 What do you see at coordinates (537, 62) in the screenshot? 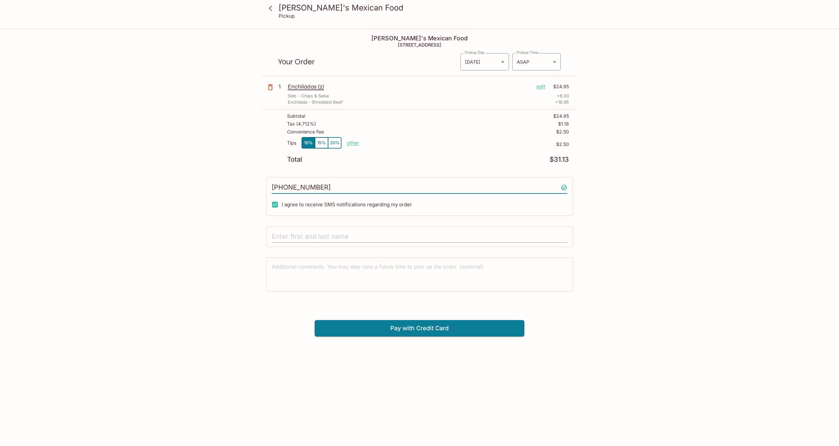
I see `div: ASAP` at bounding box center [537, 62].